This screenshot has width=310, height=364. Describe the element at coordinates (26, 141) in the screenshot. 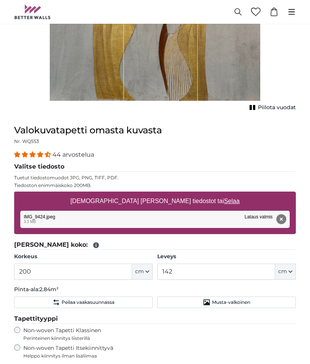

I see `span: Nr. WQ553` at that location.